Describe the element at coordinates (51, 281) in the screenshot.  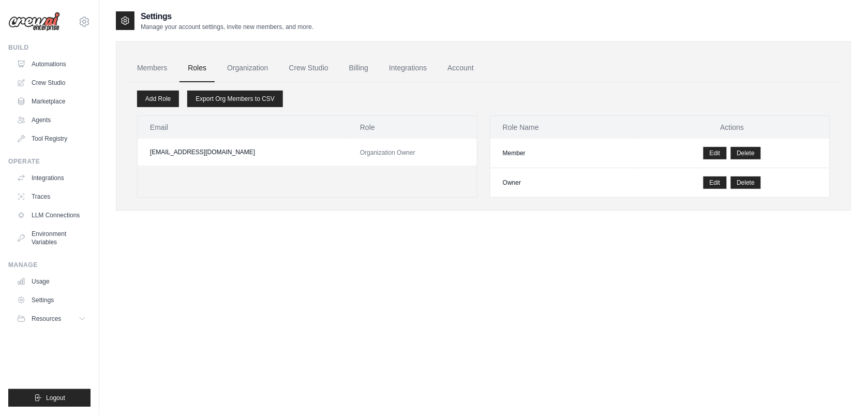
I see `a: Usage` at that location.